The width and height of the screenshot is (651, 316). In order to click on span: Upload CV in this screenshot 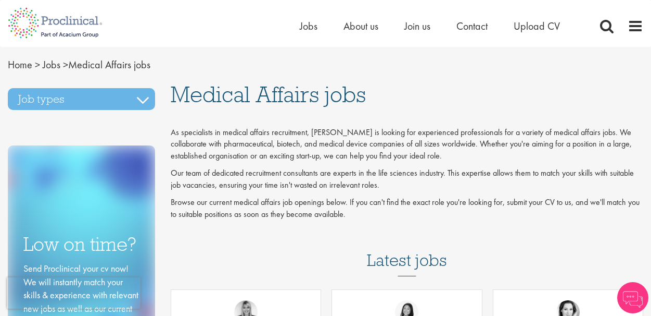, I will do `click(537, 26)`.